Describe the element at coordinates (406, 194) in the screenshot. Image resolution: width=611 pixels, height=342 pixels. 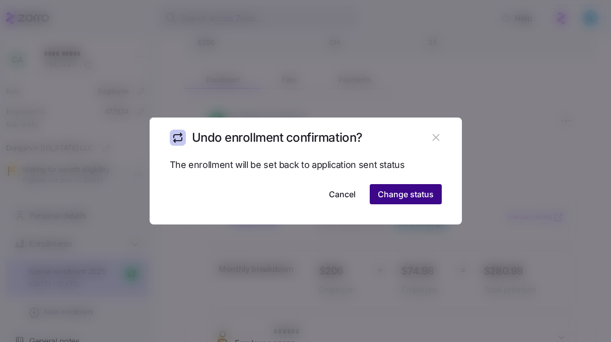
I see `span: Change status` at that location.